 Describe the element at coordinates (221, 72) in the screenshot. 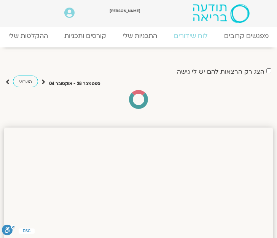

I see `label: הצג רק הרצאות להם יש לי גישה` at that location.